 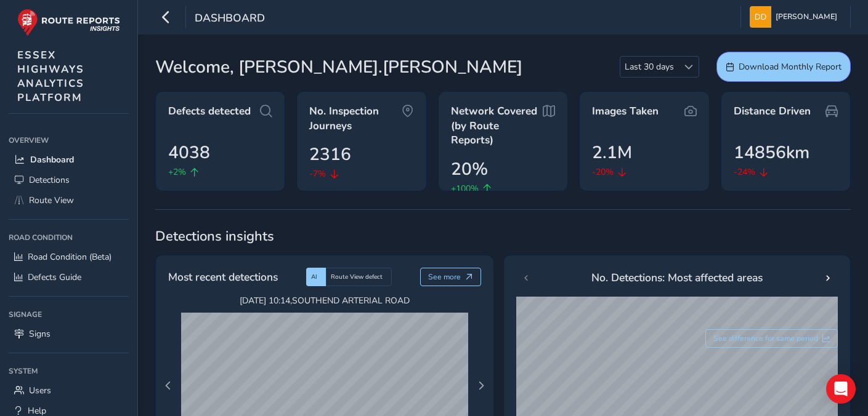 What do you see at coordinates (357, 277) in the screenshot?
I see `span: Route View defect` at bounding box center [357, 277].